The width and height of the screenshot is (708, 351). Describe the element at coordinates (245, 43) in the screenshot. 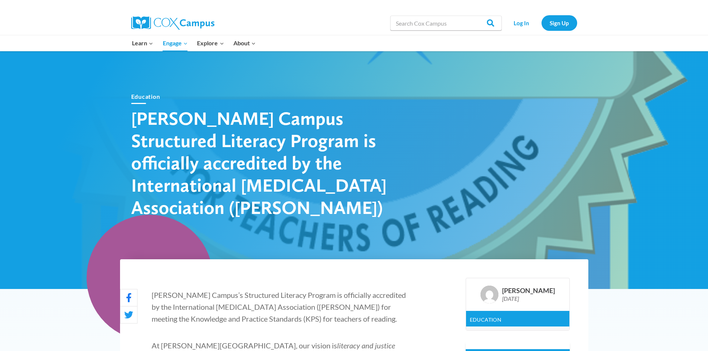

I see `span: About` at that location.